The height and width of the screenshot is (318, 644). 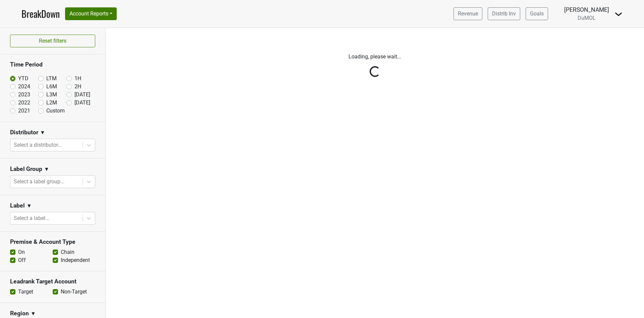 What do you see at coordinates (375, 57) in the screenshot?
I see `p: Loading, please wait...` at bounding box center [375, 57].